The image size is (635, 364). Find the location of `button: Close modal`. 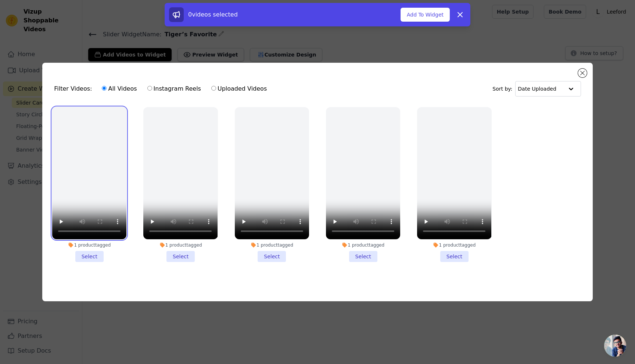

button: Close modal is located at coordinates (582, 73).